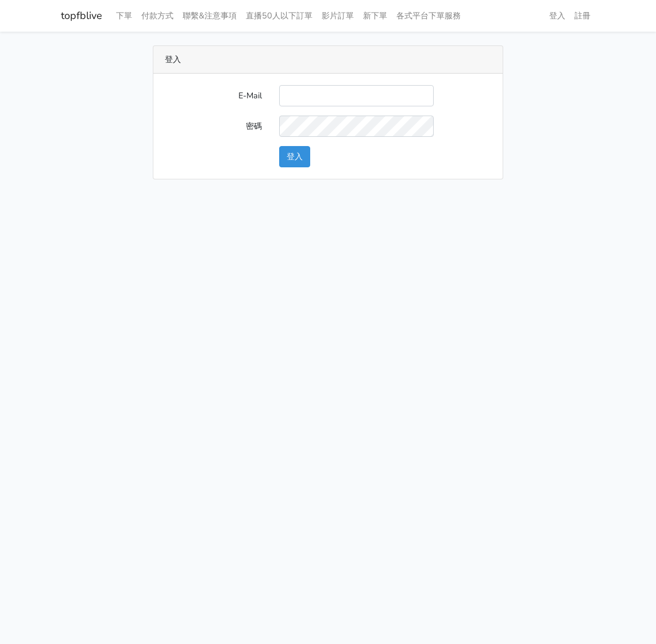 The height and width of the screenshot is (644, 656). What do you see at coordinates (582, 15) in the screenshot?
I see `a: 註冊` at bounding box center [582, 15].